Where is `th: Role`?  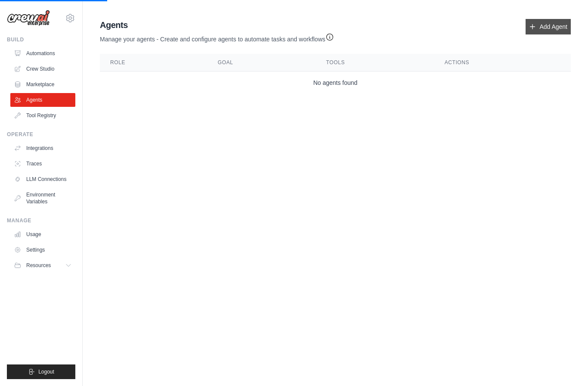
th: Role is located at coordinates (154, 62).